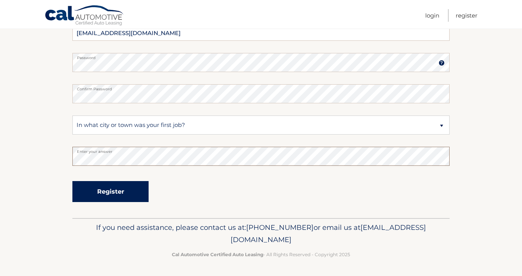  Describe the element at coordinates (85, 16) in the screenshot. I see `a: Cal Automotive` at that location.